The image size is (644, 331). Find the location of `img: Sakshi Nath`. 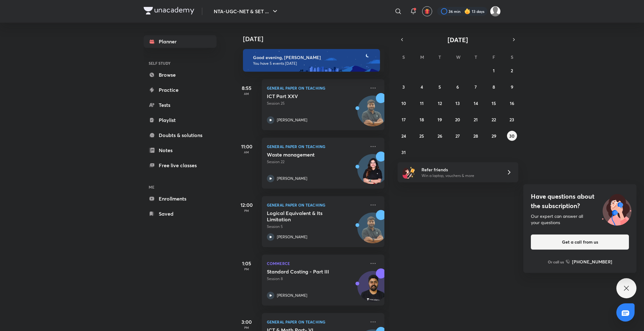

img: Sakshi Nath is located at coordinates (496, 12).